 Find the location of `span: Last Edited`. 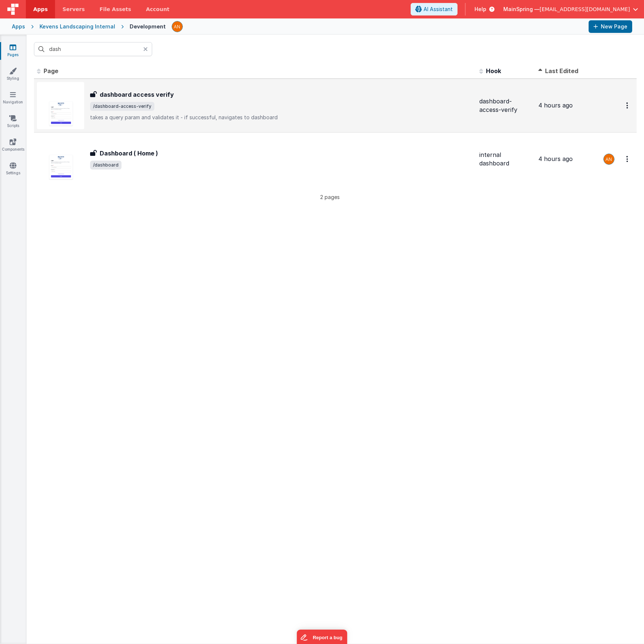

span: Last Edited is located at coordinates (561, 71).